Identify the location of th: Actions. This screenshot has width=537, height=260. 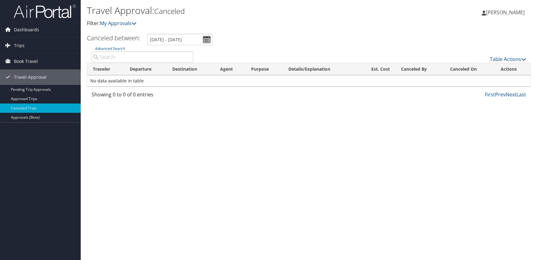
(513, 69).